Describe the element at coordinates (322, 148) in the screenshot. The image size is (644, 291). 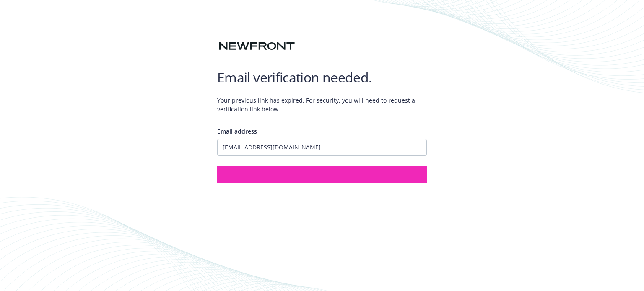
I see `input: Enter your email` at that location.